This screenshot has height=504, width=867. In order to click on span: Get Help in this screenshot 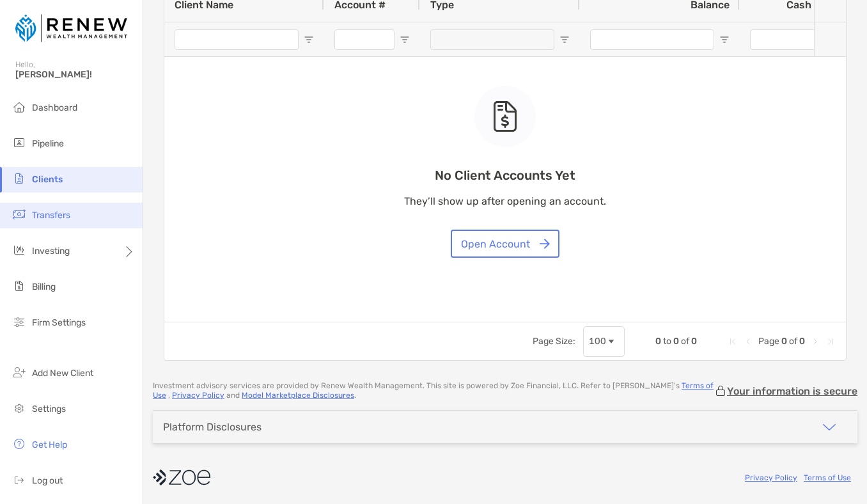, I will do `click(49, 444)`.